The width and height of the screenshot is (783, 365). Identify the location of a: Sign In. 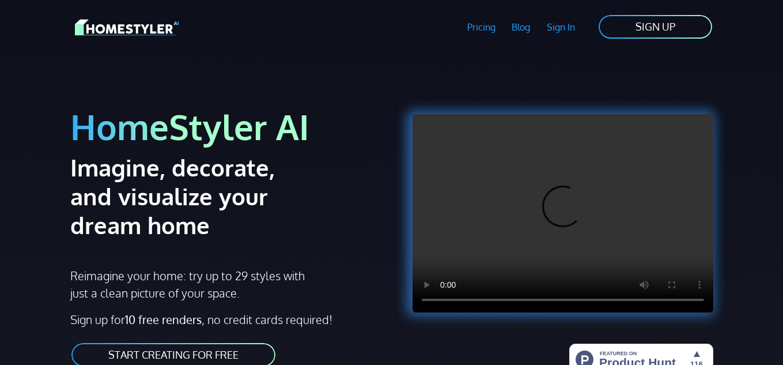
(561, 27).